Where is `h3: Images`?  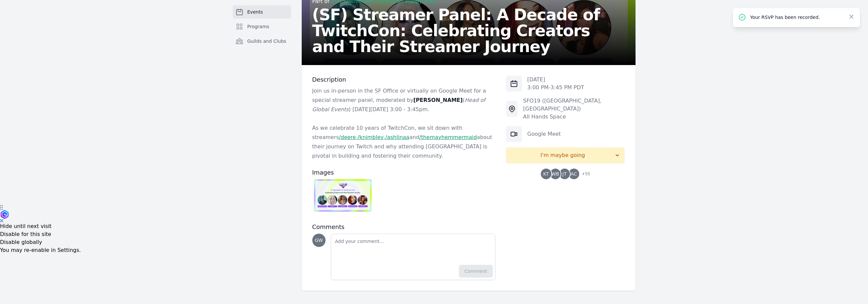
h3: Images is located at coordinates (404, 172).